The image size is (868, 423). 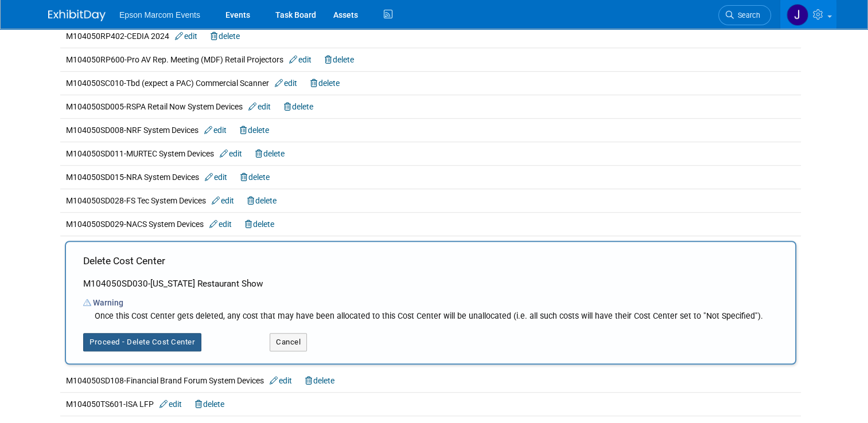 What do you see at coordinates (745, 15) in the screenshot?
I see `a: Search` at bounding box center [745, 15].